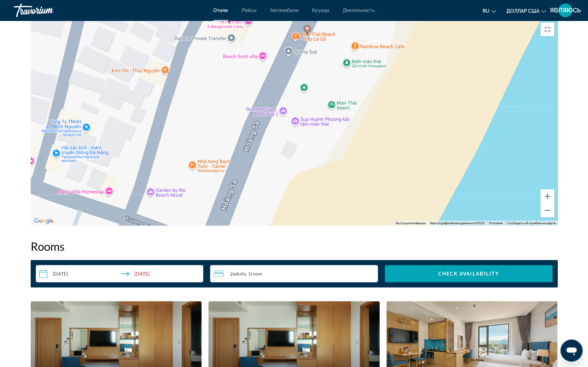  What do you see at coordinates (359, 10) in the screenshot?
I see `font: Деятельность` at bounding box center [359, 10].